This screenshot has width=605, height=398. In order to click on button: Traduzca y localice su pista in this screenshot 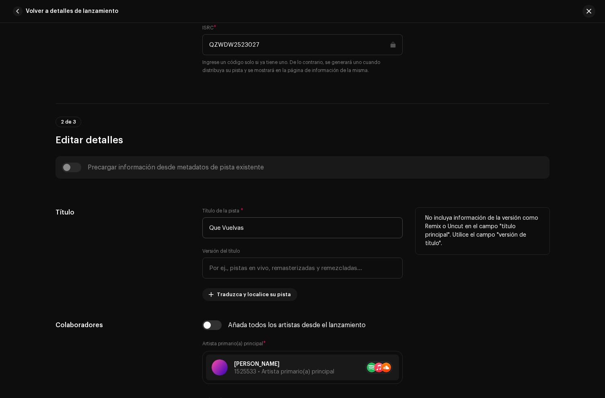, I will do `click(250, 295)`.